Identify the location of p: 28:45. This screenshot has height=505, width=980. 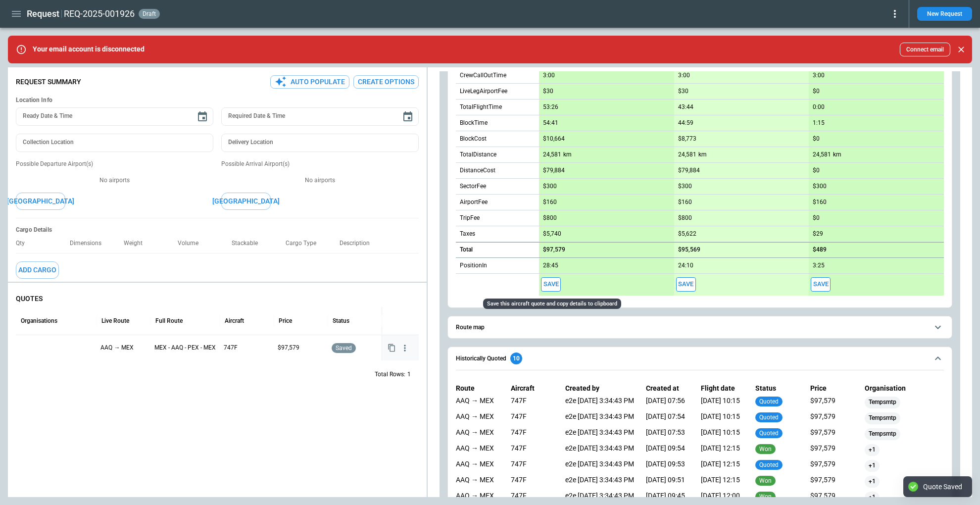
(550, 266).